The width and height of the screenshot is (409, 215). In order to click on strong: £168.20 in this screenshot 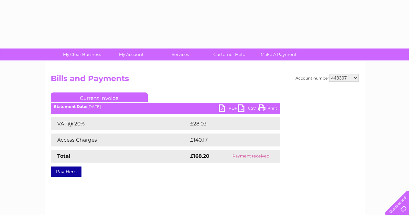, I will do `click(200, 156)`.